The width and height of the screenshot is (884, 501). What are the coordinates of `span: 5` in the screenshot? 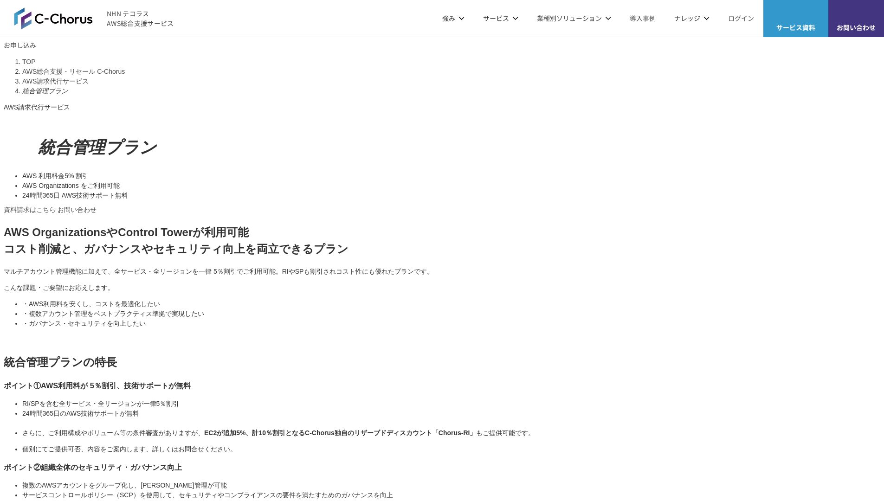 It's located at (66, 176).